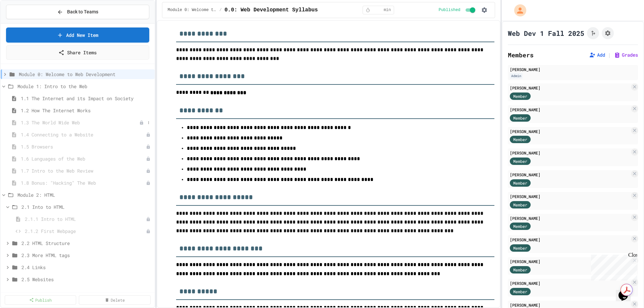  What do you see at coordinates (597, 55) in the screenshot?
I see `button: Add` at bounding box center [597, 55].